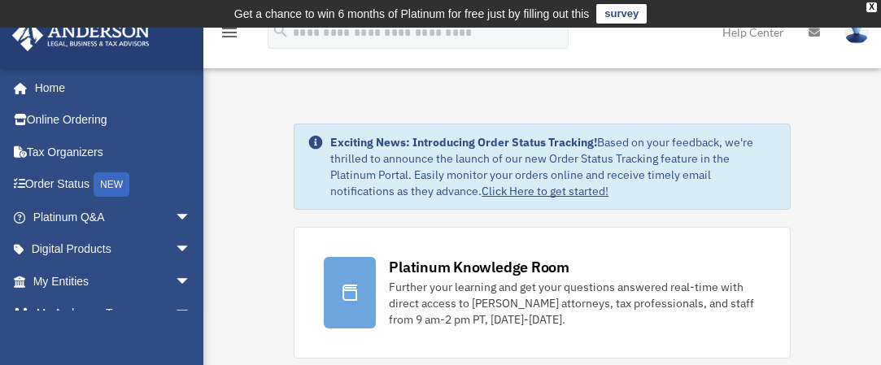 The image size is (881, 365). Describe the element at coordinates (113, 314) in the screenshot. I see `a: My Anderson Teamarrow_drop_down` at that location.